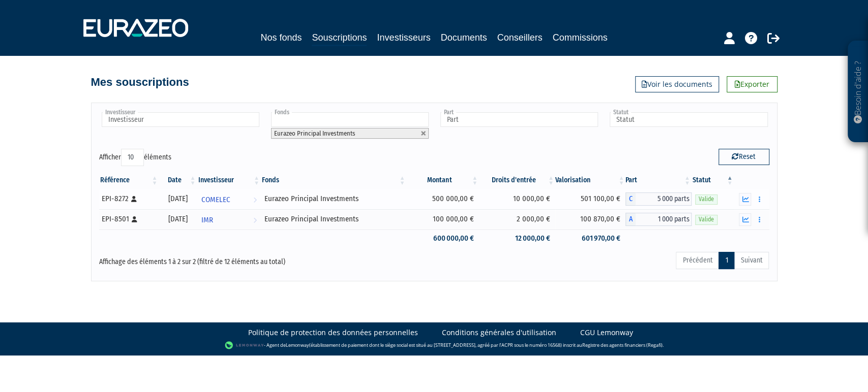 The height and width of the screenshot is (392, 868). Describe the element at coordinates (676, 84) in the screenshot. I see `a: Voir les documents` at that location.